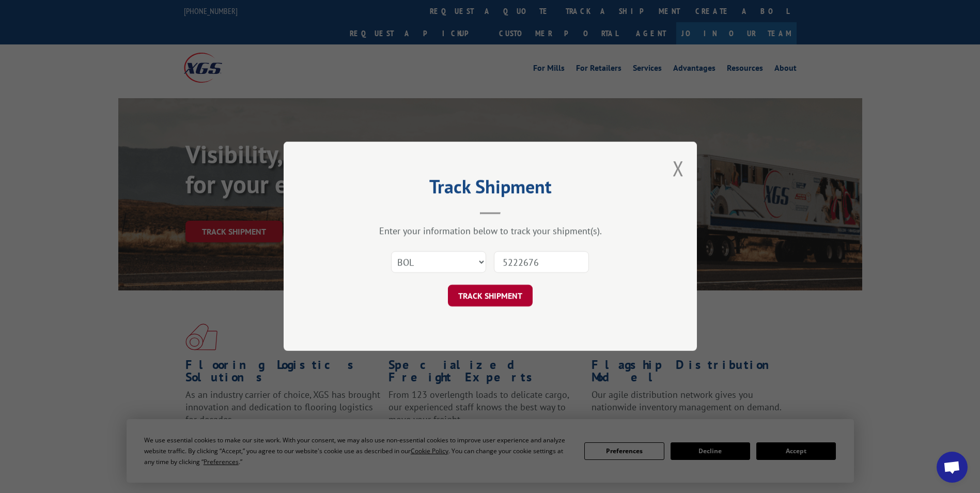 This screenshot has height=493, width=980. What do you see at coordinates (541, 263) in the screenshot?
I see `input: Number(s)` at bounding box center [541, 263].